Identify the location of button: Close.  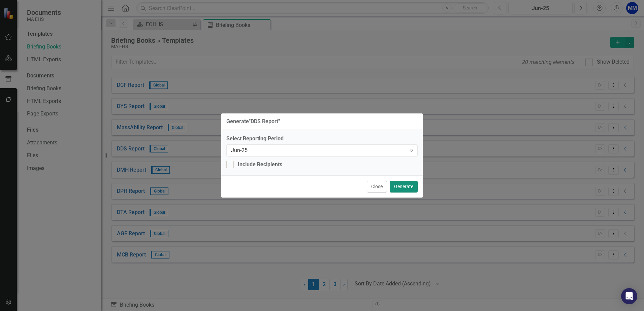
(377, 187).